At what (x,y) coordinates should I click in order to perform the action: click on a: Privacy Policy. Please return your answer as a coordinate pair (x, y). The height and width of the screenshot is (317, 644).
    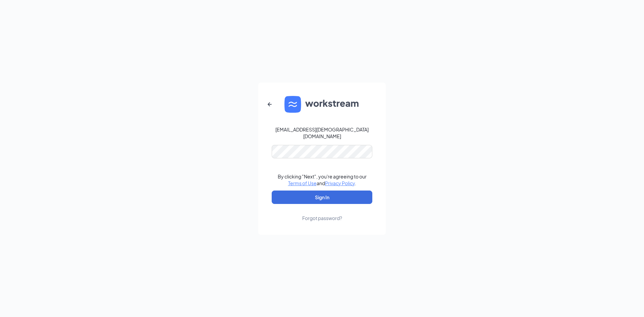
    Looking at the image, I should click on (340, 183).